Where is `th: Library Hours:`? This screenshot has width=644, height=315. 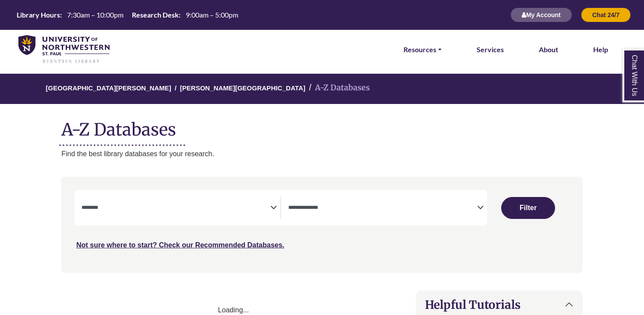 th: Library Hours: is located at coordinates (37, 14).